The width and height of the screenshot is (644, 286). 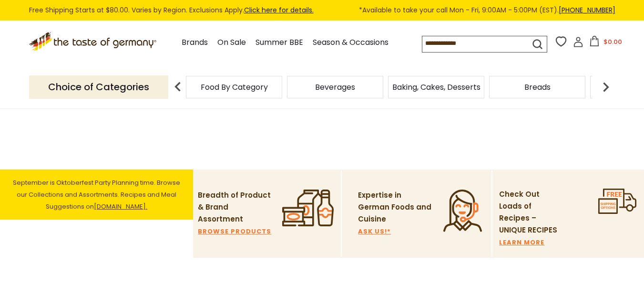 What do you see at coordinates (279, 10) in the screenshot?
I see `a: Click here for details.` at bounding box center [279, 10].